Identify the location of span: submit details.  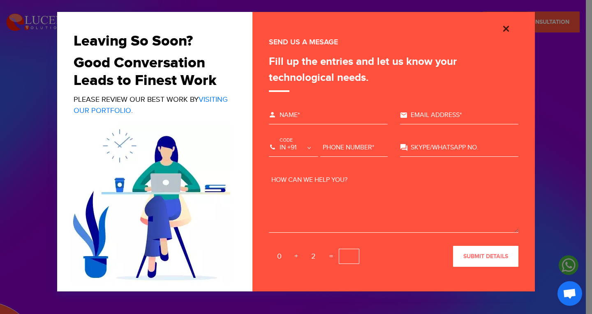
(485, 256).